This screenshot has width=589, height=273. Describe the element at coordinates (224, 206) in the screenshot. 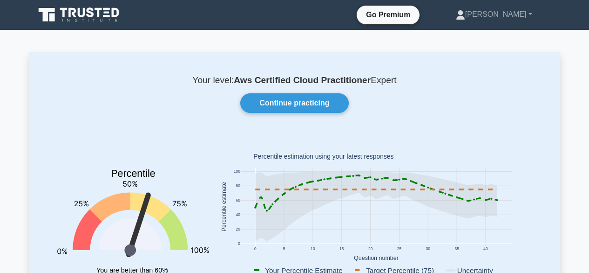

I see `text: Percentile estimate` at that location.